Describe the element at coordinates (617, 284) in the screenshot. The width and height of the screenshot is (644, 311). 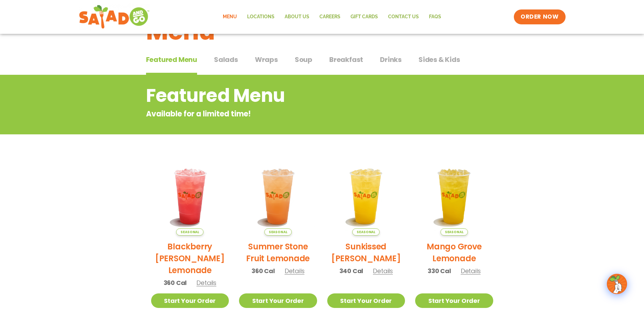
I see `img: wpChatIcon` at that location.